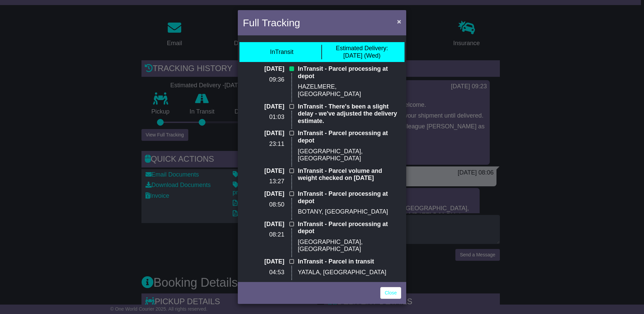 Image resolution: width=644 pixels, height=314 pixels. What do you see at coordinates (272, 23) in the screenshot?
I see `h4: Full Tracking` at bounding box center [272, 23].